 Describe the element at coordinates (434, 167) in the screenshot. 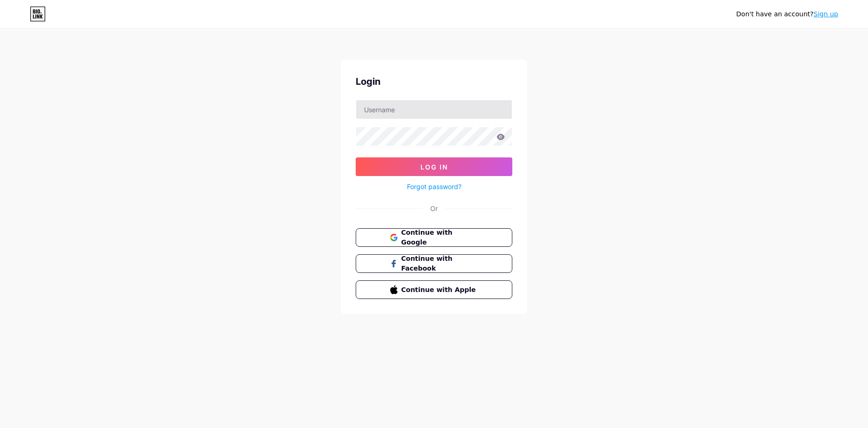

I see `button: Log In` at that location.